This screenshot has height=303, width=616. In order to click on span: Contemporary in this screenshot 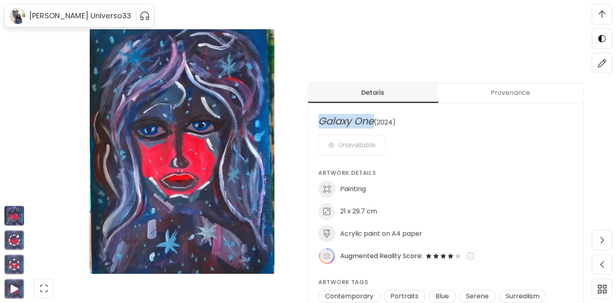, I will do `click(349, 296)`.